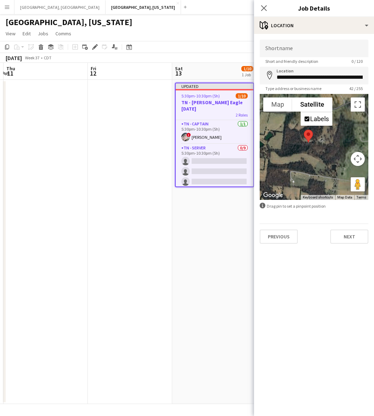  I want to click on button: Show satellite imagery, so click(312, 104).